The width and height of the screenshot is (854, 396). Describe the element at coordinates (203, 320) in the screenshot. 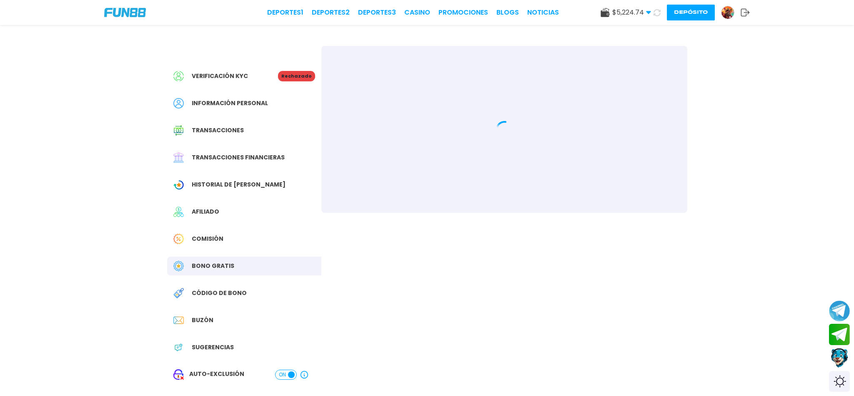

I see `span: Buzón` at that location.